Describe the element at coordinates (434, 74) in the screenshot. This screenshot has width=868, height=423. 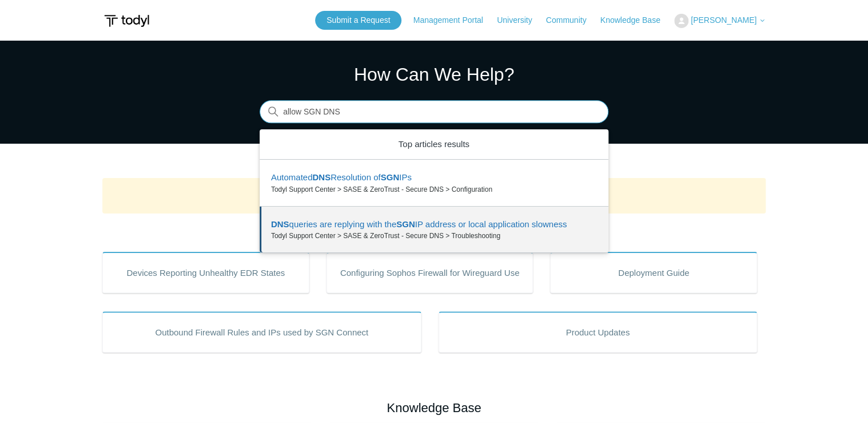
I see `h1: How Can We Help?` at that location.